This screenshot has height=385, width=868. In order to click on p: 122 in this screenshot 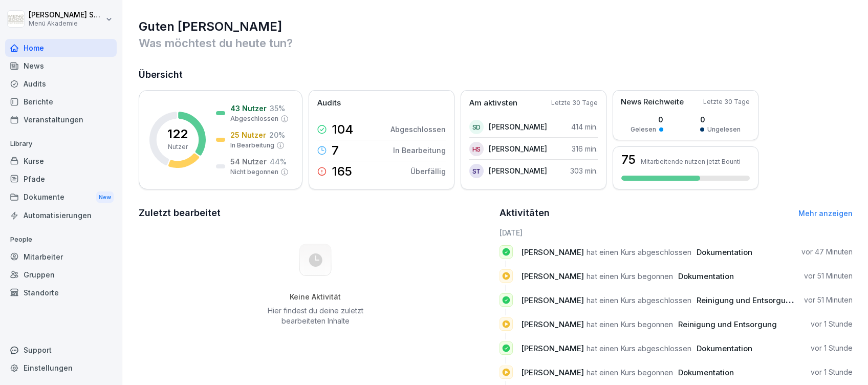, I will do `click(178, 134)`.